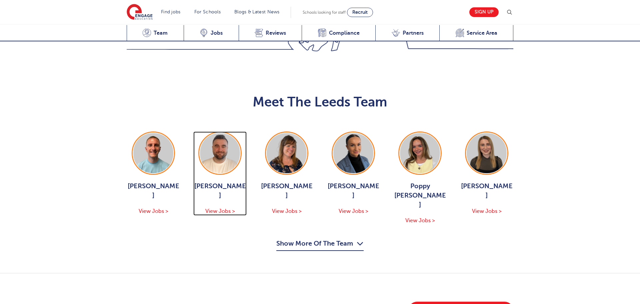 This screenshot has width=640, height=304. I want to click on span: Team, so click(161, 33).